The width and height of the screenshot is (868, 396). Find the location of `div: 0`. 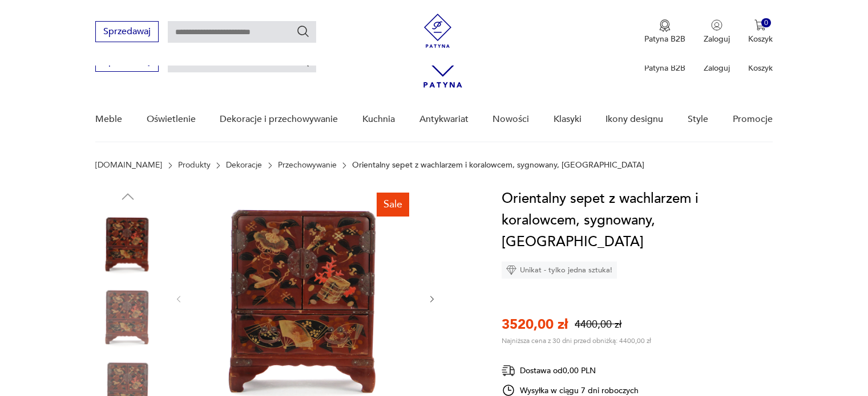

div: 0 is located at coordinates (766, 23).